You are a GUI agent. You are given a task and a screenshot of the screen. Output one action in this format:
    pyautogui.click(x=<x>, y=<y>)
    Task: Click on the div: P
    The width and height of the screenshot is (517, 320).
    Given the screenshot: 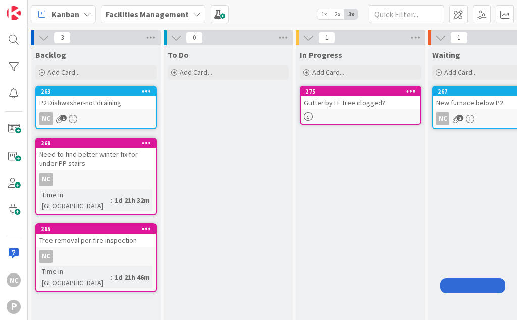 What is the action you would take?
    pyautogui.click(x=14, y=306)
    